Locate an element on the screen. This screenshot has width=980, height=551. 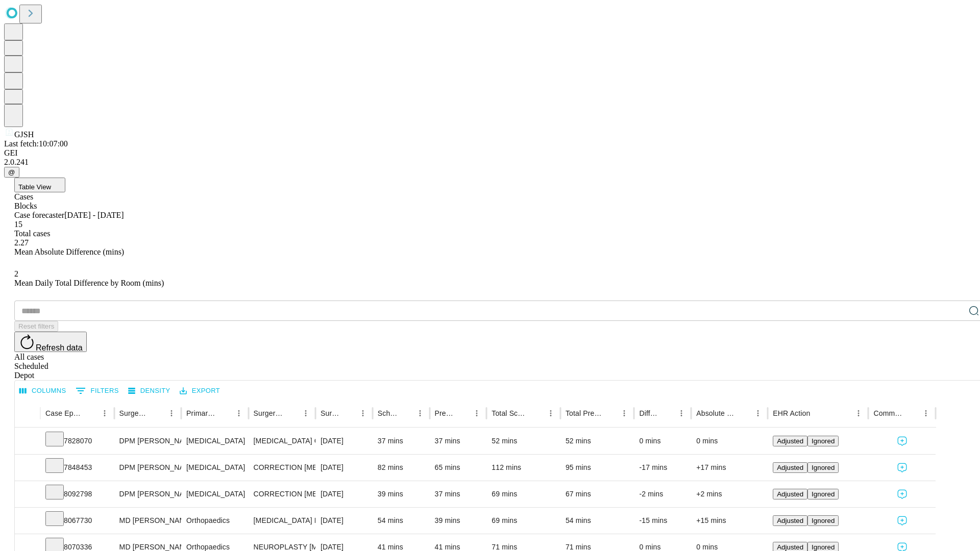
div: 8092798 is located at coordinates (77, 494).